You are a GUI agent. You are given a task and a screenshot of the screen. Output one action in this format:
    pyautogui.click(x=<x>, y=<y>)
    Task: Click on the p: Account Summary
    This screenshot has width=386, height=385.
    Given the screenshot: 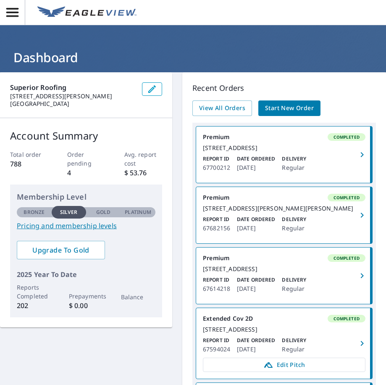 What is the action you would take?
    pyautogui.click(x=86, y=136)
    